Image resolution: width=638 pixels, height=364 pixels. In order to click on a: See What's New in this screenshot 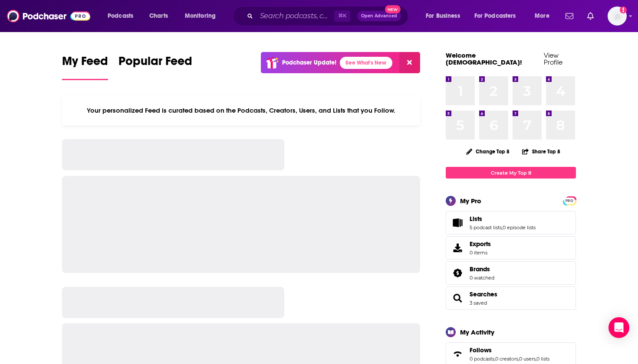, I will do `click(366, 63)`.